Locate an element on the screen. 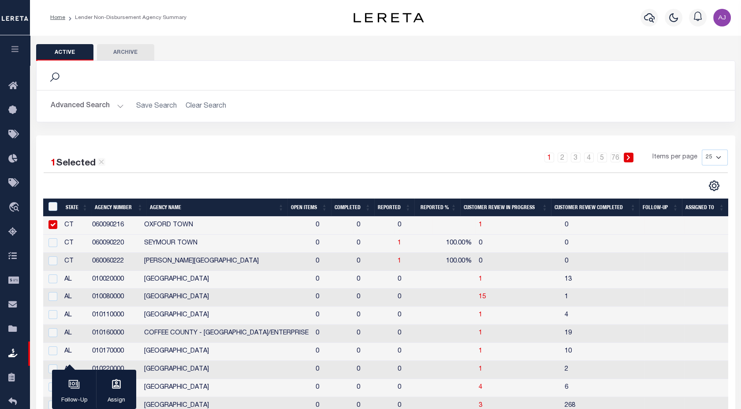  td: 010170000 is located at coordinates (115, 351).